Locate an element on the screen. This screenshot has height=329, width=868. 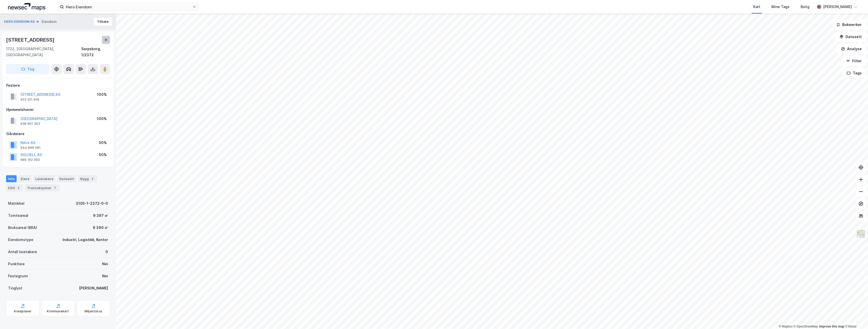
div: 989 162 993 is located at coordinates (30, 160).